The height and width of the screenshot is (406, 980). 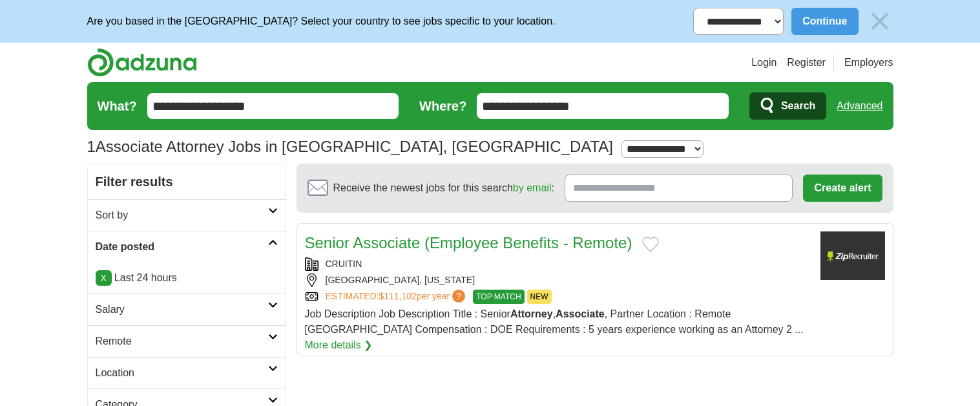 I want to click on span: $111,102, so click(x=398, y=296).